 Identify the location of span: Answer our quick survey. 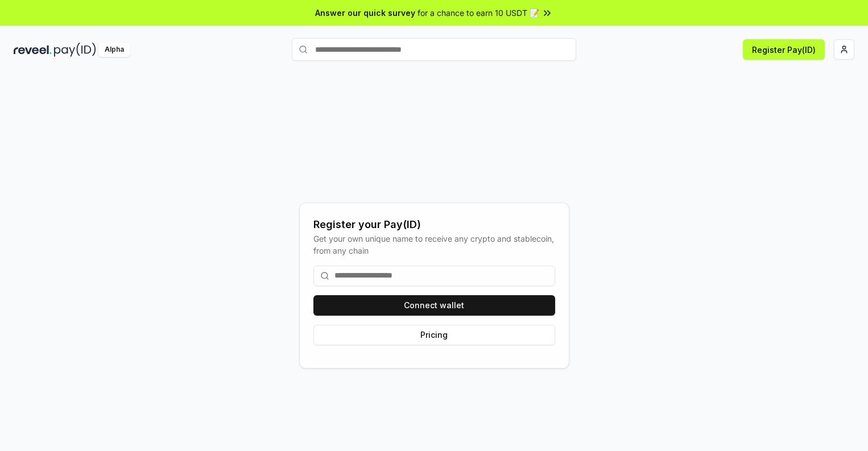
(365, 13).